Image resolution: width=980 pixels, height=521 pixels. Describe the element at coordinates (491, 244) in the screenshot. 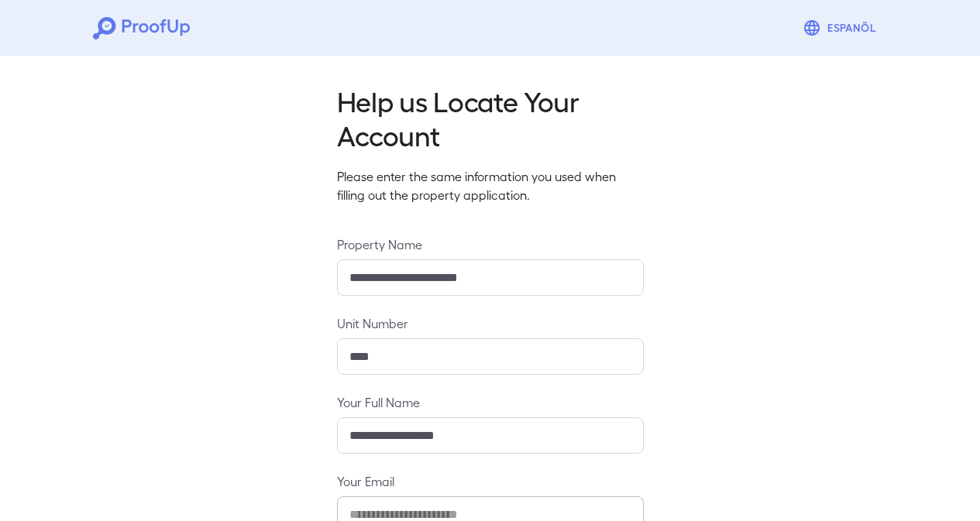

I see `label: Property Name` at that location.